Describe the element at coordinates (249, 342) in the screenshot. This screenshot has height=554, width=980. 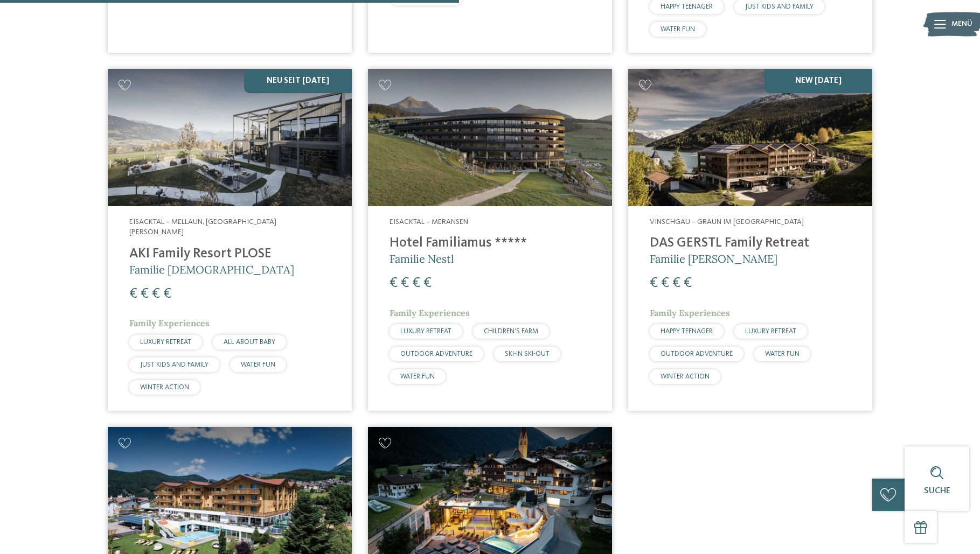
I see `span: ALL ABOUT BABY` at that location.